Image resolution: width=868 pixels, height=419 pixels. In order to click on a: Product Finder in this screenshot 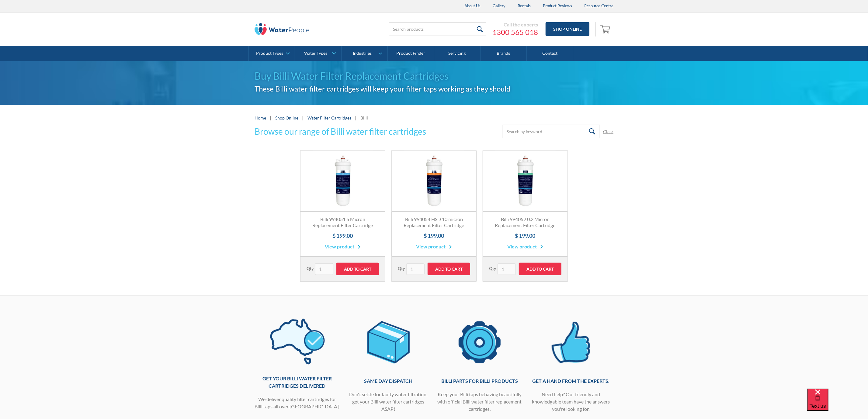, I will do `click(411, 54)`.